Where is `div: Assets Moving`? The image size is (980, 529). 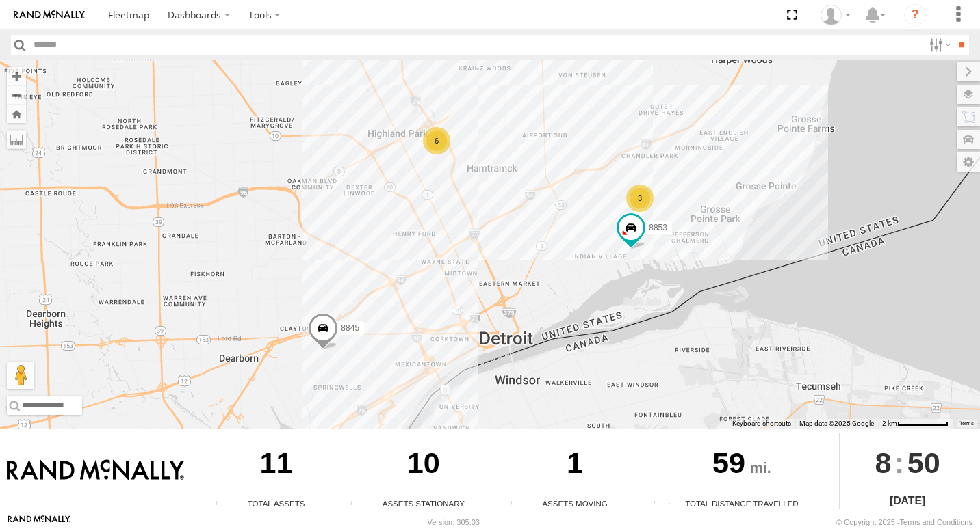
div: Assets Moving is located at coordinates (575, 503).